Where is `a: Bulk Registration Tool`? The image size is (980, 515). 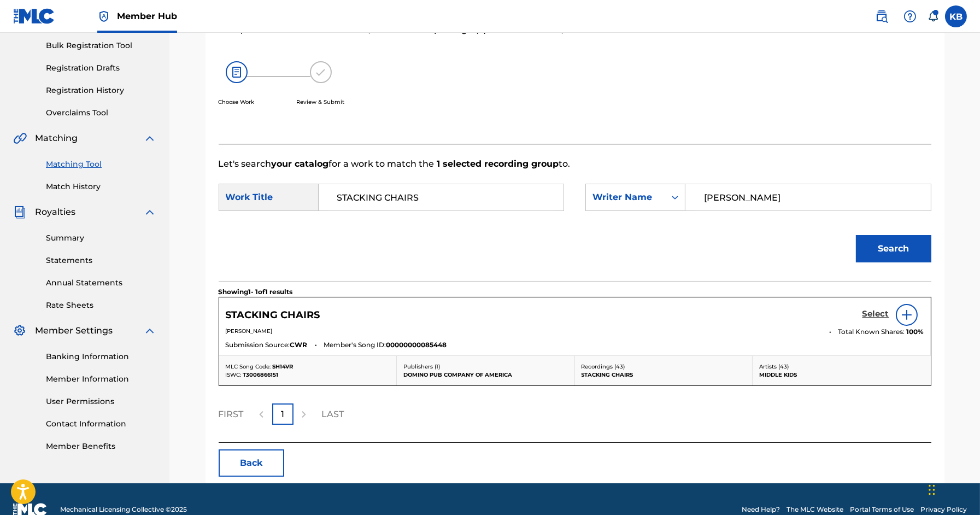 a: Bulk Registration Tool is located at coordinates (101, 46).